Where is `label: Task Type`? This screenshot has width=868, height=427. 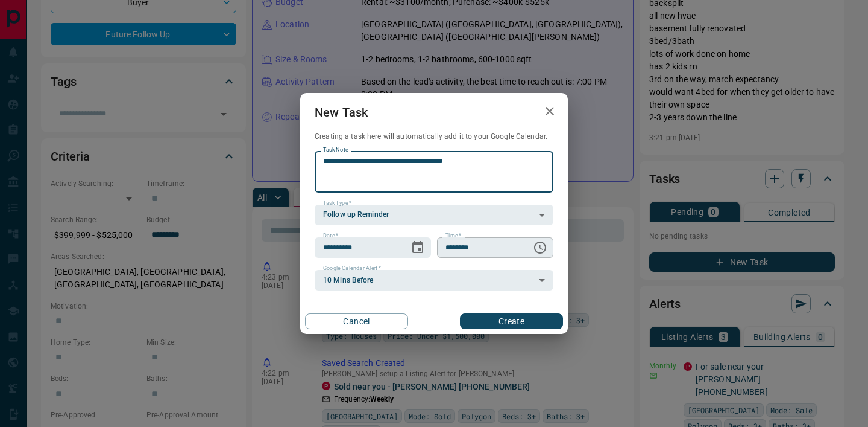
label: Task Type is located at coordinates (337, 203).